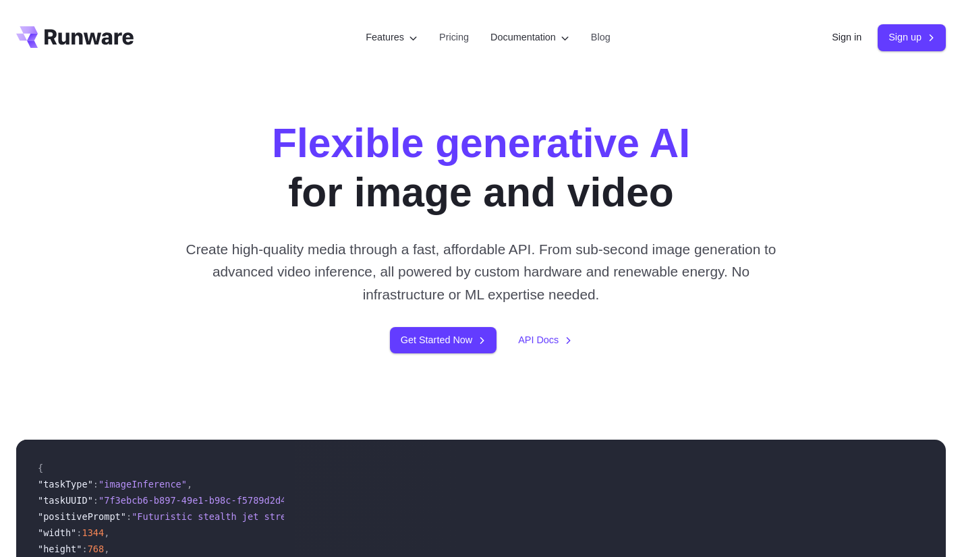 This screenshot has width=962, height=557. Describe the element at coordinates (601, 37) in the screenshot. I see `a: Blog` at that location.